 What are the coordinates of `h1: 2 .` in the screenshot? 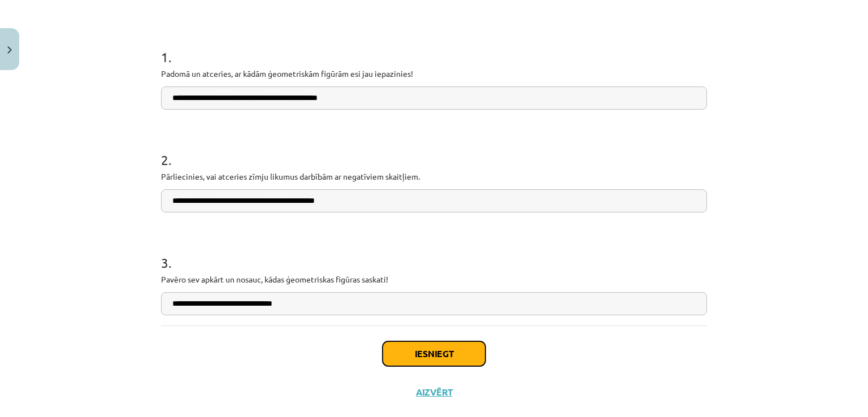 It's located at (434, 150).